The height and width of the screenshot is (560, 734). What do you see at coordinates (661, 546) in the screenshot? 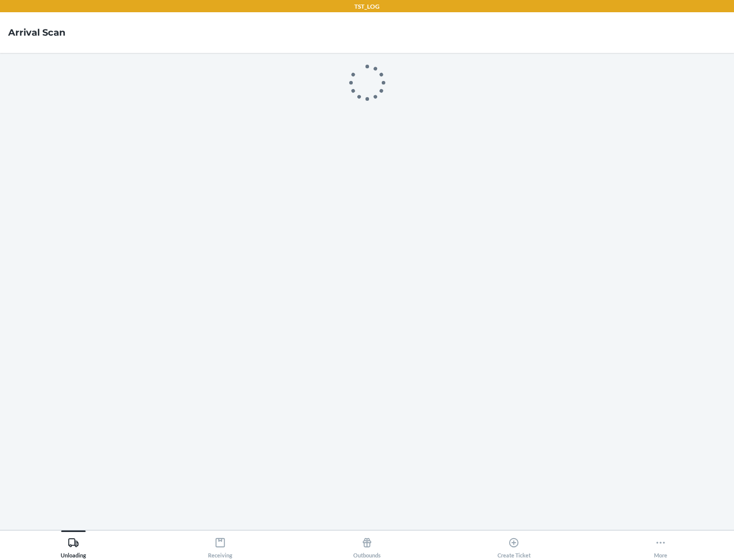
I see `div: More` at bounding box center [661, 546].